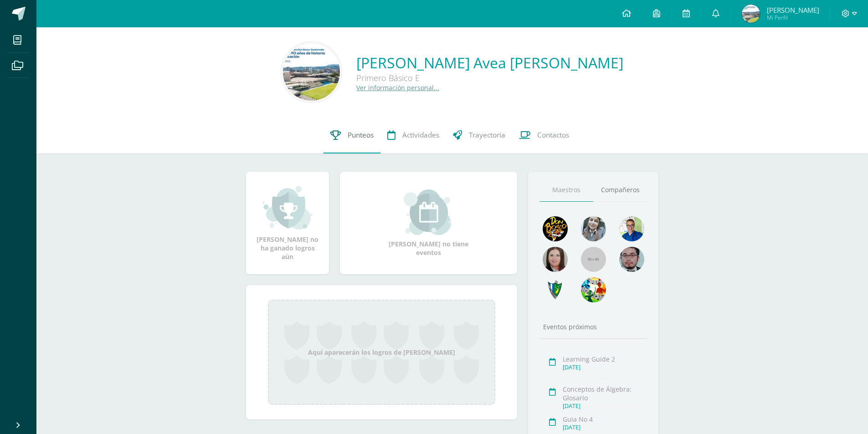  What do you see at coordinates (553, 135) in the screenshot?
I see `span: Contactos` at bounding box center [553, 135].